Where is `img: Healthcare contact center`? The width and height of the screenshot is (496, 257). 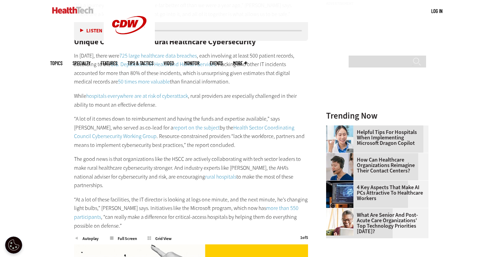 img: Healthcare contact center is located at coordinates (340, 167).